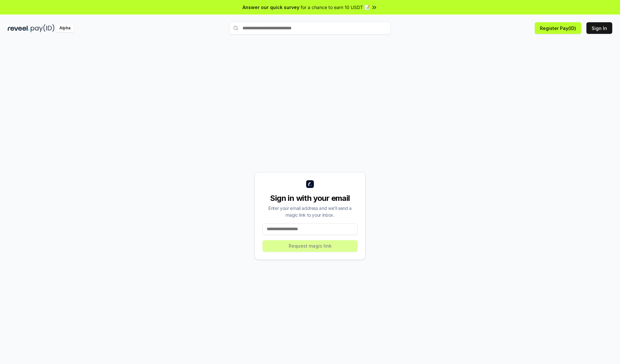 The width and height of the screenshot is (620, 364). I want to click on button: Register Pay(ID), so click(558, 28).